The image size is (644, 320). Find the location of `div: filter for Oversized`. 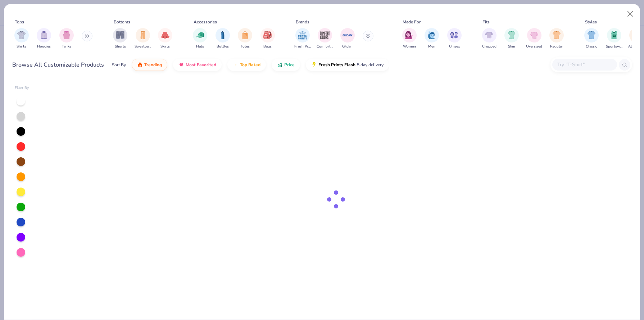

div: filter for Oversized is located at coordinates (534, 38).